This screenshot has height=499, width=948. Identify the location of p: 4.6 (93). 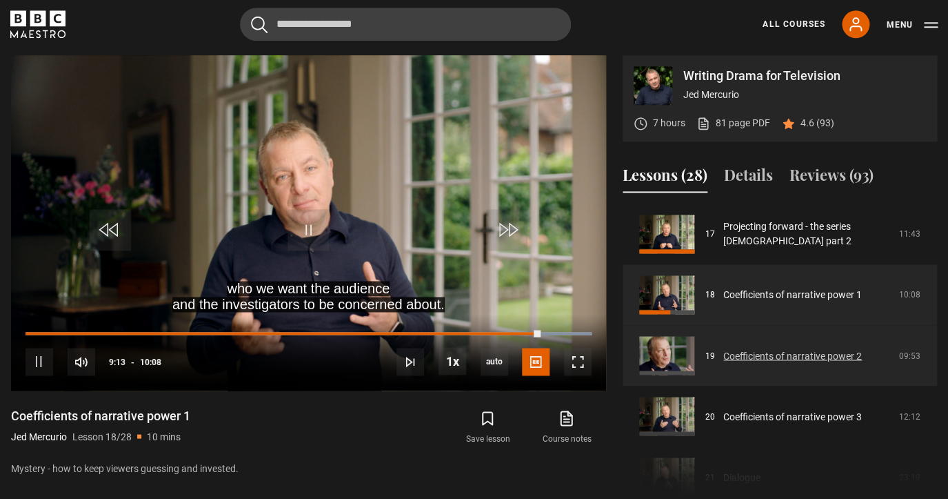
(817, 123).